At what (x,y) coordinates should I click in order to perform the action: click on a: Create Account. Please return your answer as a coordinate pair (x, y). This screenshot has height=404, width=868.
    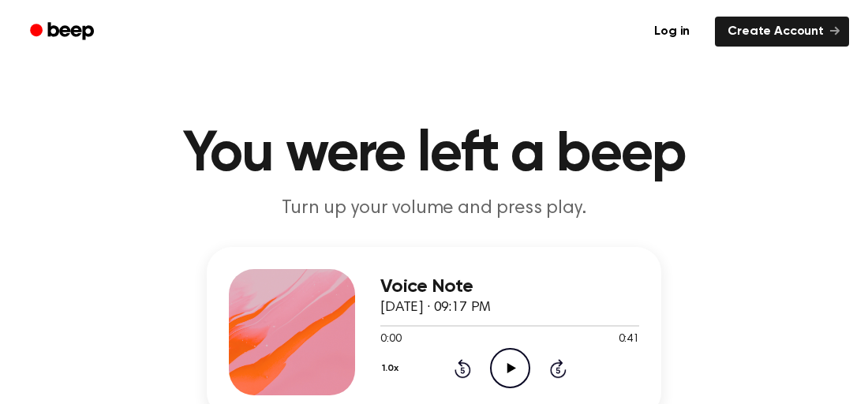
    Looking at the image, I should click on (782, 32).